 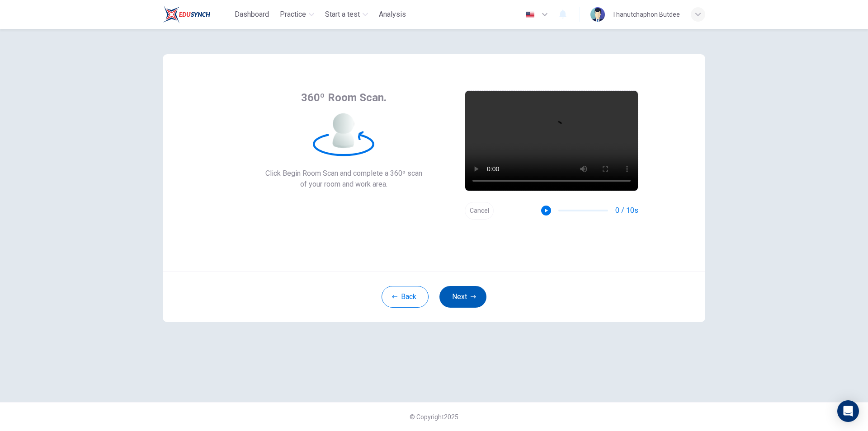 I want to click on button: Next, so click(x=463, y=297).